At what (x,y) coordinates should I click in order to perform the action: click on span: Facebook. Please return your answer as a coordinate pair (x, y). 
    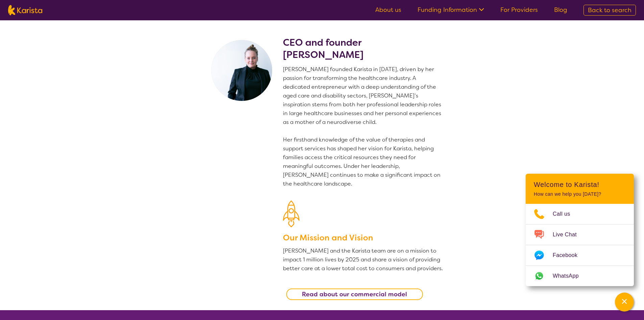
    Looking at the image, I should click on (569, 255).